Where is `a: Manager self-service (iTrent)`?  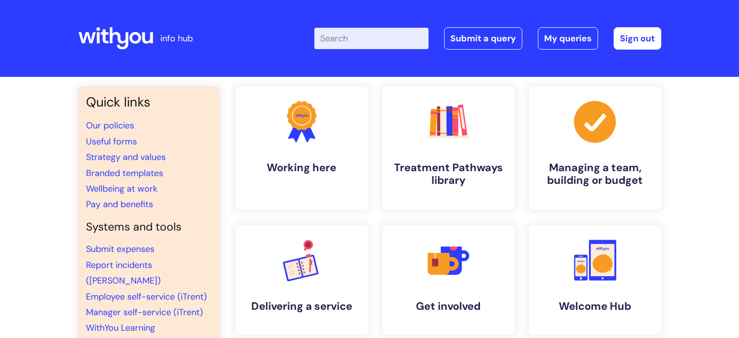
a: Manager self-service (iTrent) is located at coordinates (144, 312).